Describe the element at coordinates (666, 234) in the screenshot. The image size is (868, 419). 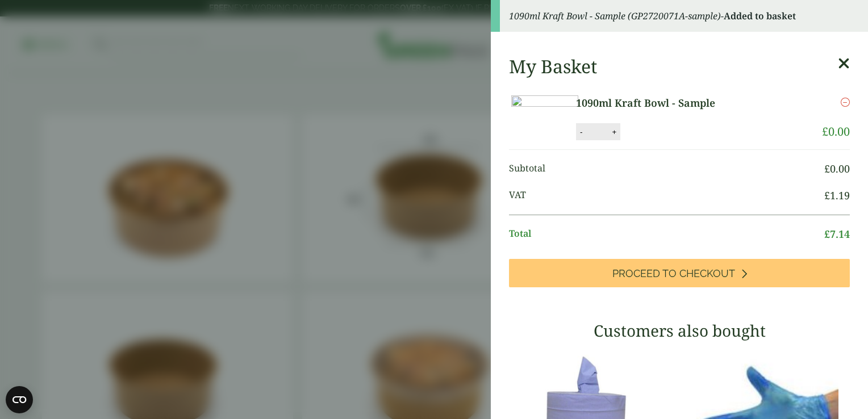
I see `span: Total` at that location.